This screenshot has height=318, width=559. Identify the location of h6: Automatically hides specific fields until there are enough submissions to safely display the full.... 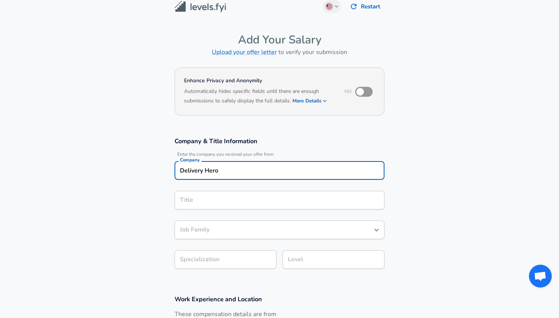
(259, 97).